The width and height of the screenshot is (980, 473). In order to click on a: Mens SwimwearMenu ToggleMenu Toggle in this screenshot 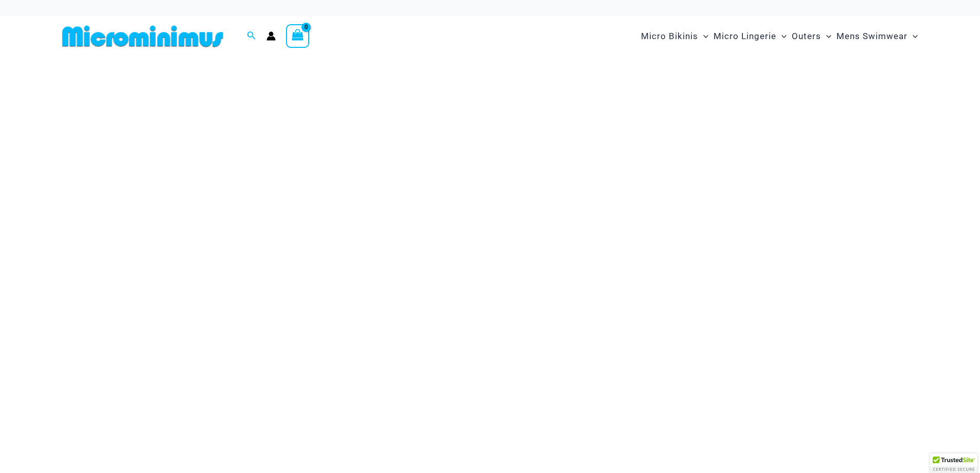, I will do `click(877, 36)`.